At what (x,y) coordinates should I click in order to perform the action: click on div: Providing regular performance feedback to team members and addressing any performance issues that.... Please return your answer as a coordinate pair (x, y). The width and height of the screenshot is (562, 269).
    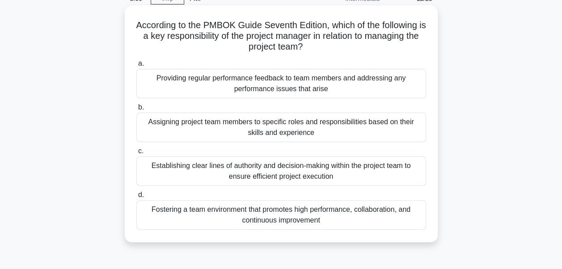
    Looking at the image, I should click on (281, 84).